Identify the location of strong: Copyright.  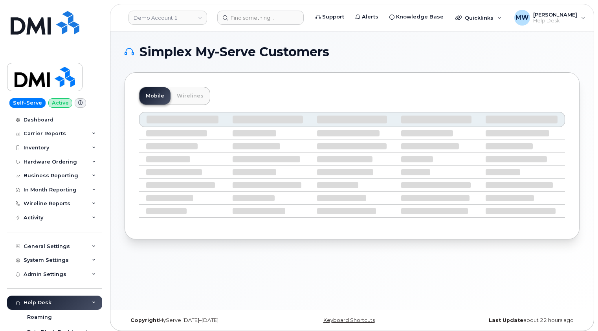
(145, 320).